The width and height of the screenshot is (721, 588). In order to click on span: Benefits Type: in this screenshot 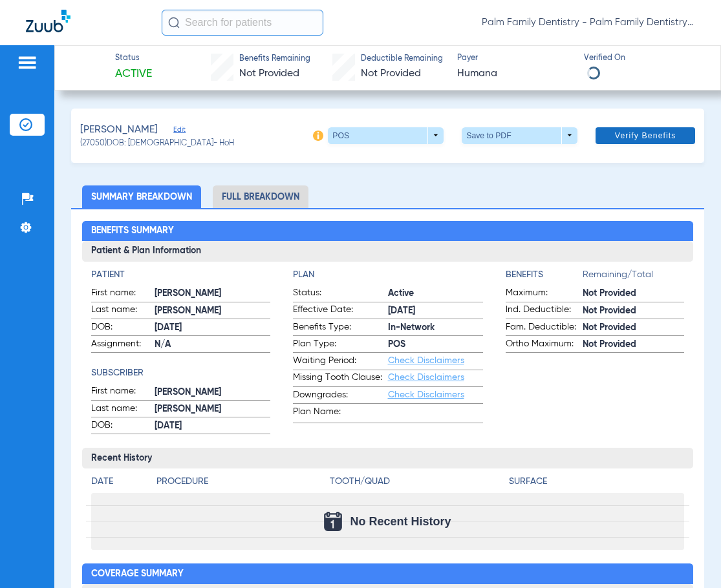, I will do `click(340, 328)`.